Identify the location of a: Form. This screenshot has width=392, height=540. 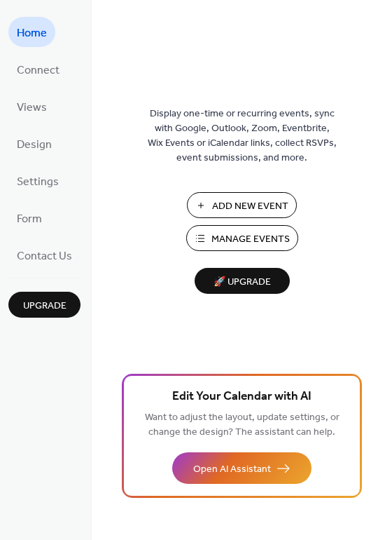
(30, 218).